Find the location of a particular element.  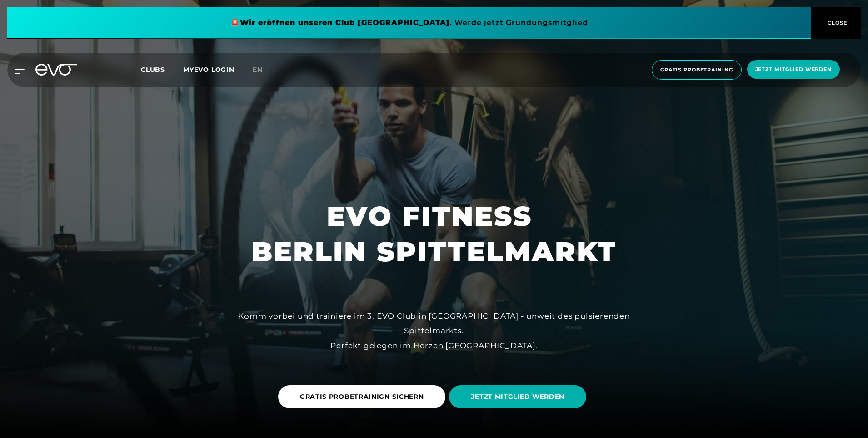

a: Gratis Probetraining is located at coordinates (697, 70).